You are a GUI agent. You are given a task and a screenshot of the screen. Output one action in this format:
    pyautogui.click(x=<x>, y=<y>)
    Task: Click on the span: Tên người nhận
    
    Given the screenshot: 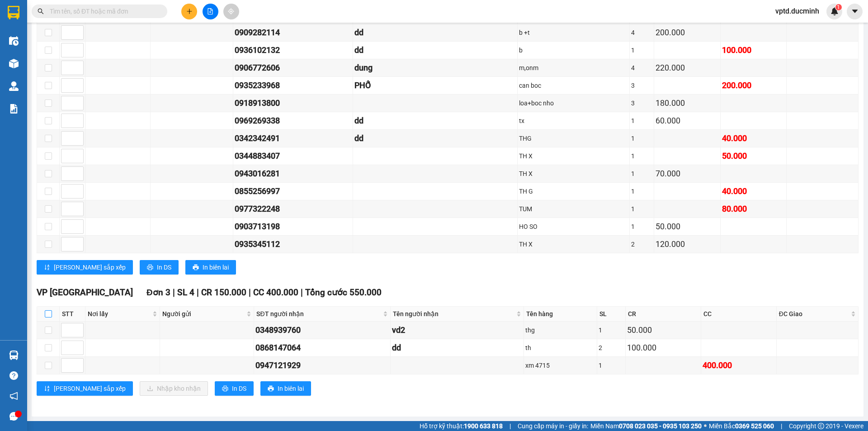 What is the action you would take?
    pyautogui.click(x=453, y=314)
    